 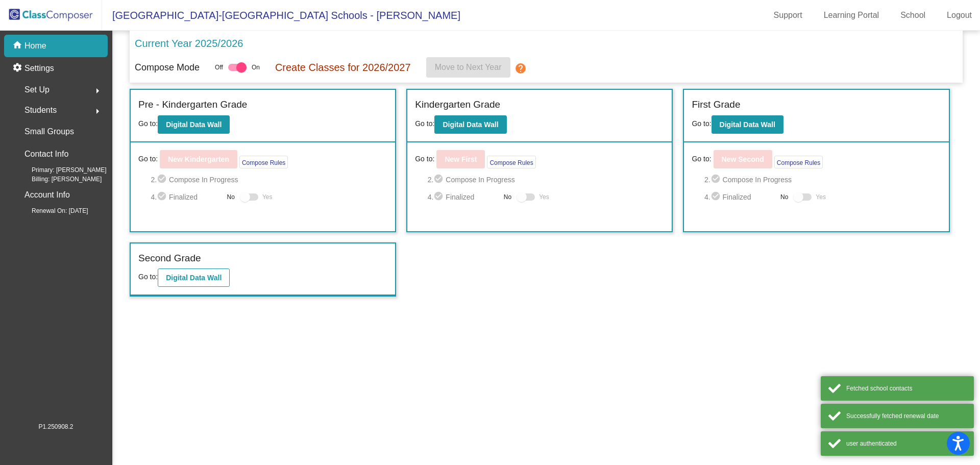 What do you see at coordinates (49, 131) in the screenshot?
I see `p: Small Groups` at bounding box center [49, 131].